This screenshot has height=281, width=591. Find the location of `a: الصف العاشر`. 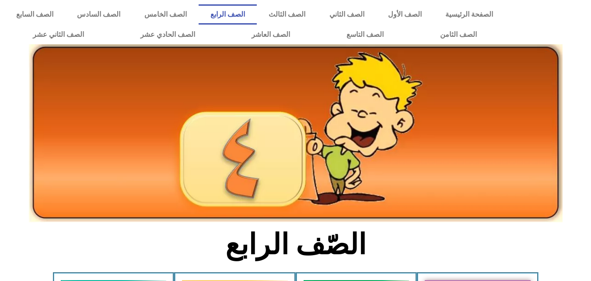

a: الصف العاشر is located at coordinates (271, 35).